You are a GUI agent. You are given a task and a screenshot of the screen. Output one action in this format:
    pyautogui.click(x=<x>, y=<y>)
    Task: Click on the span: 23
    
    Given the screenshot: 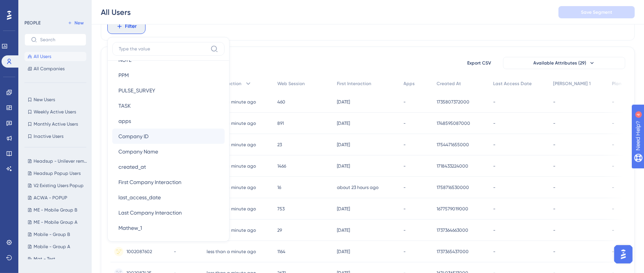 What is the action you would take?
    pyautogui.click(x=280, y=145)
    